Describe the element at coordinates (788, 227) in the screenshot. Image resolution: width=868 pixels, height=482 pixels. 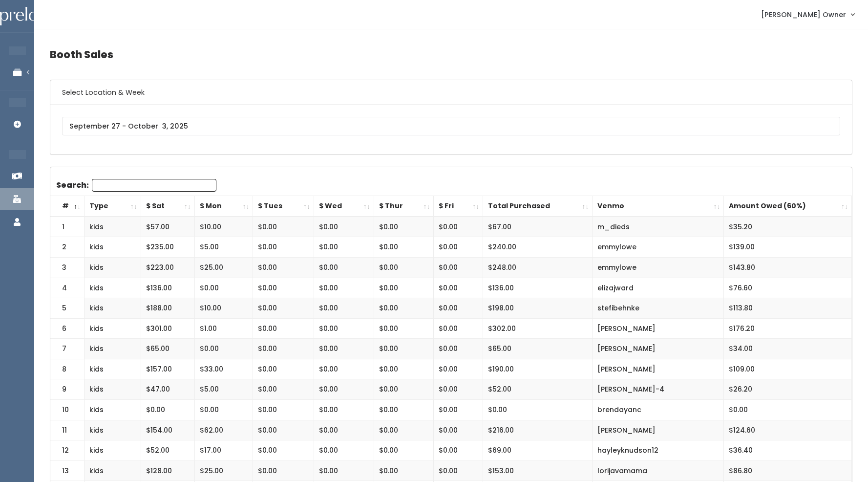
I see `td: $35.20` at that location.